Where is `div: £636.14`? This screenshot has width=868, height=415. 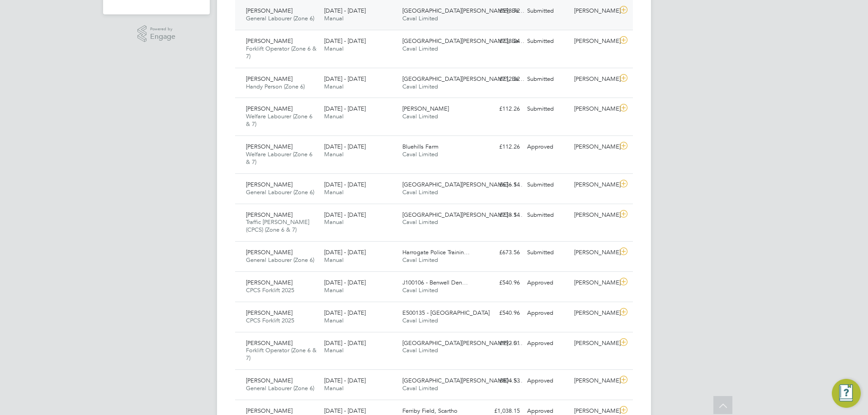 div: £636.14 is located at coordinates (500, 185).